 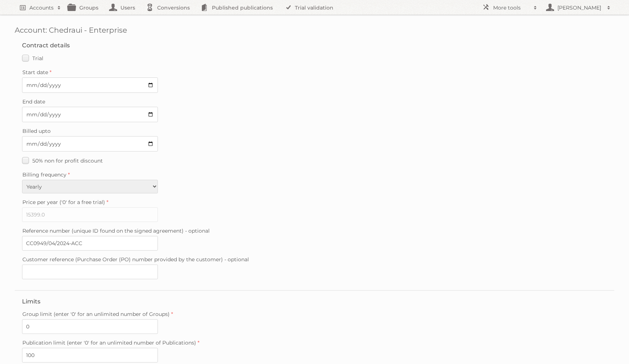 I want to click on legend: Limits, so click(x=31, y=301).